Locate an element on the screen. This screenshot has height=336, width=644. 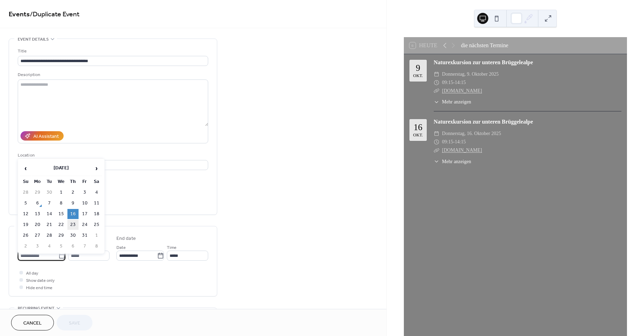
span: Donnerstag, 16. Oktober 2025 is located at coordinates (472, 133).